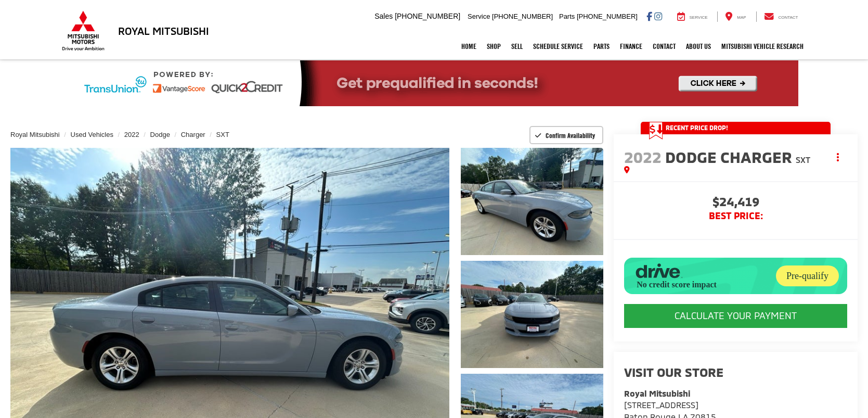  I want to click on span: Get Price Drop Alert, so click(656, 131).